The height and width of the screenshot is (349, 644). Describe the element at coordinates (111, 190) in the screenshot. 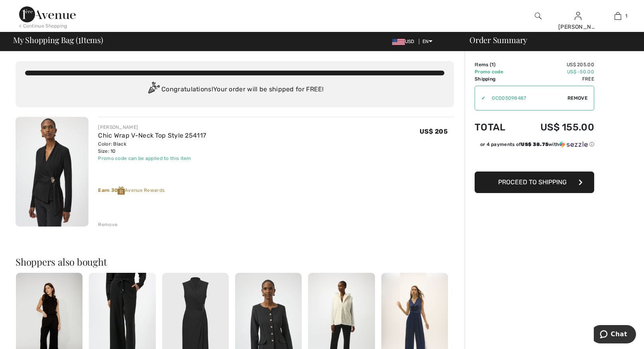

I see `strong: Earn 30` at that location.